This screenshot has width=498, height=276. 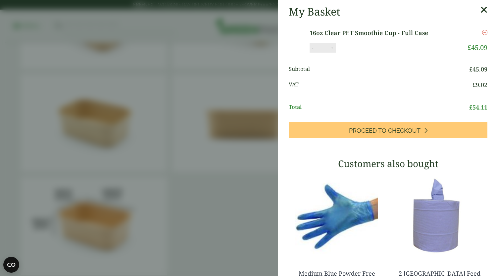 I want to click on span: VAT, so click(x=381, y=85).